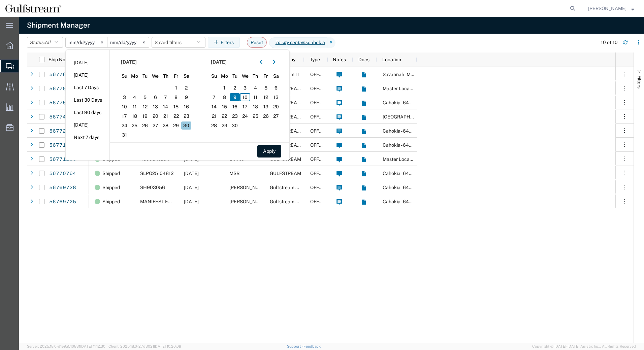  I want to click on span: 18, so click(135, 116).